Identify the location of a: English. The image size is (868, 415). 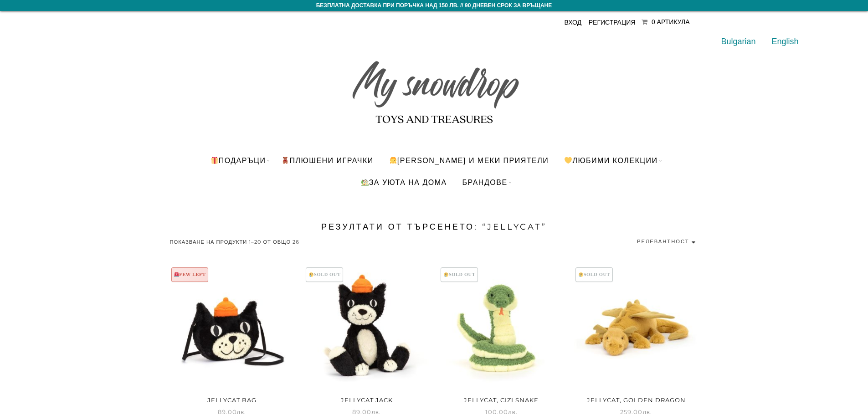
(785, 42).